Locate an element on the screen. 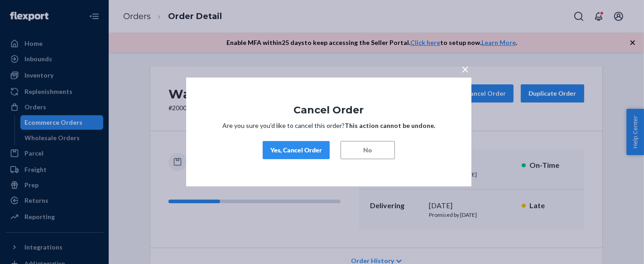  strong: This action cannot be undone. is located at coordinates (390, 125).